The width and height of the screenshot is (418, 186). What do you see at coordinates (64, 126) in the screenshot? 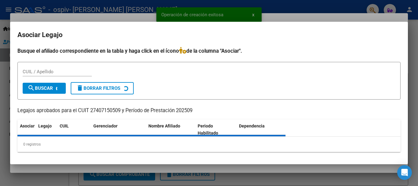
I see `span: CUIL` at bounding box center [64, 126].